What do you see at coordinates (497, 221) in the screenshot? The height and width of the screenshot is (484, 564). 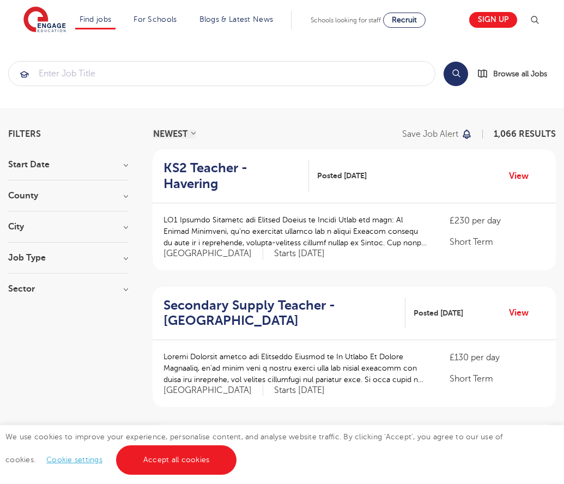 I see `p: £230 per day` at bounding box center [497, 221].